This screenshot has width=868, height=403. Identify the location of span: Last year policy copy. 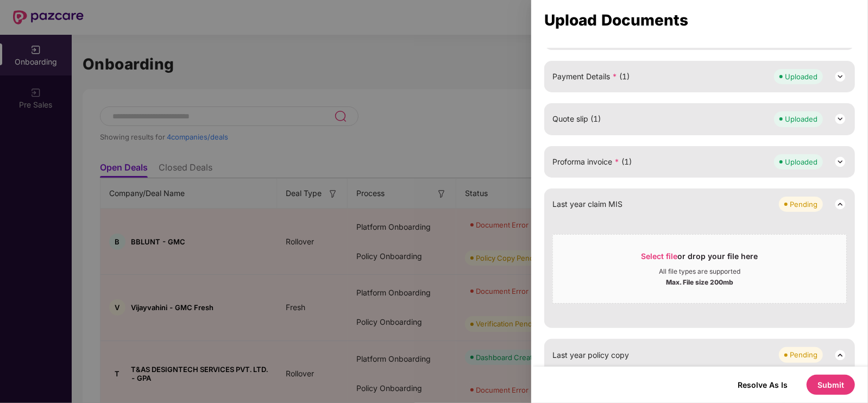
(590, 355).